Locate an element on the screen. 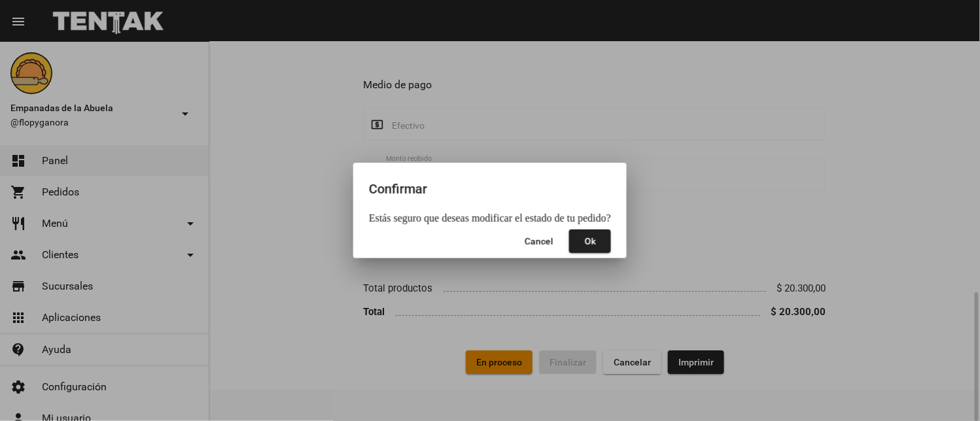  span: Ok is located at coordinates (590, 241).